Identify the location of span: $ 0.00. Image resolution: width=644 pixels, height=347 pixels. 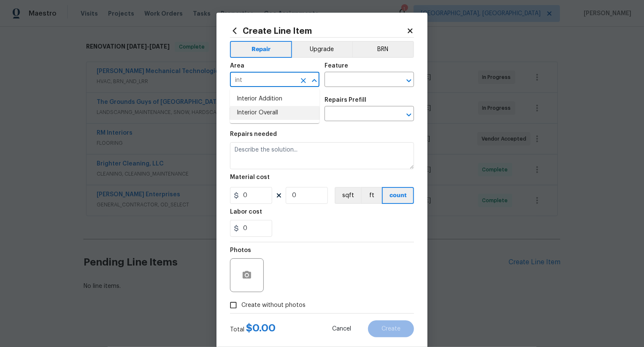
(261, 329).